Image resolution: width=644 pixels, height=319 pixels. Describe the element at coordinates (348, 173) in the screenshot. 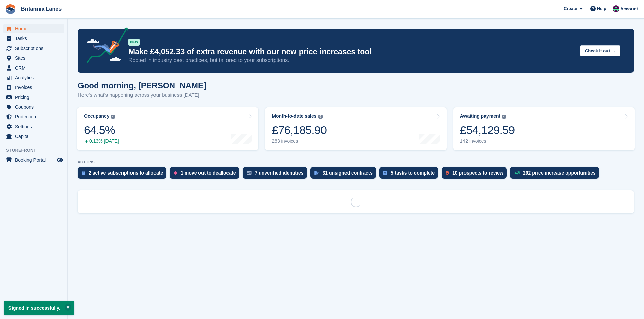

I see `div: 31 unsigned contracts` at that location.